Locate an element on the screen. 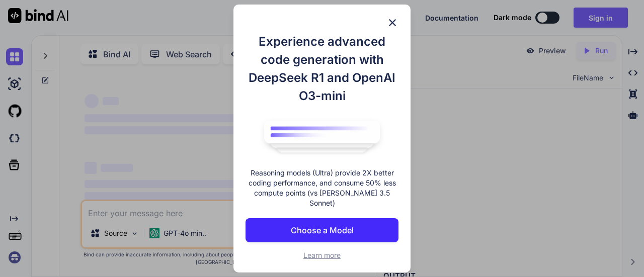 Image resolution: width=644 pixels, height=277 pixels. span: Learn more is located at coordinates (322, 255).